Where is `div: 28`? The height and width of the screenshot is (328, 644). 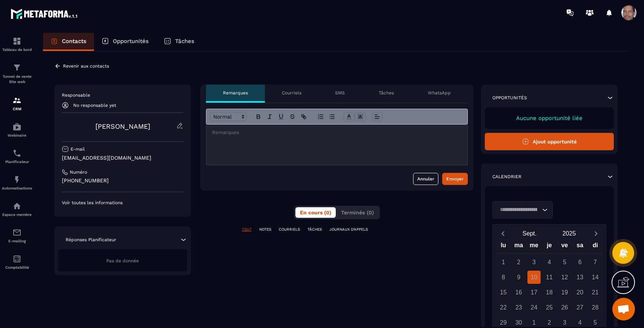 div: 28 is located at coordinates (595, 307).